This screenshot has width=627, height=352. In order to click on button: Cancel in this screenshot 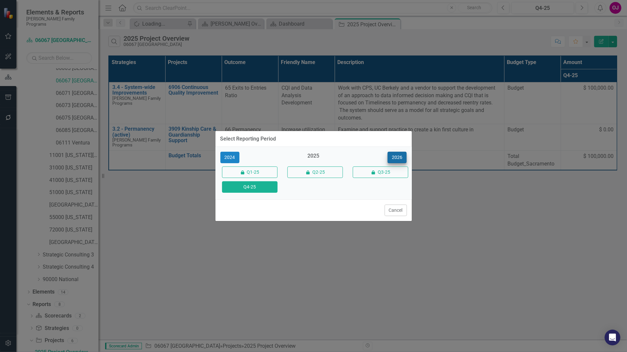, I will do `click(395, 210)`.